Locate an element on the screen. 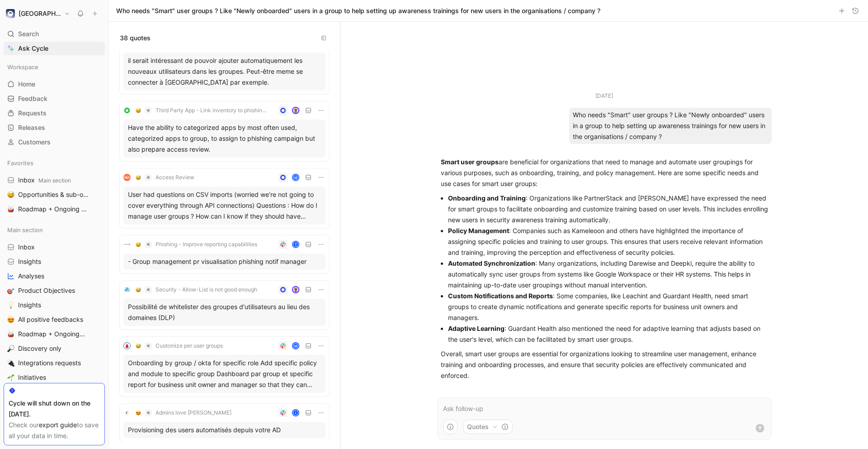 This screenshot has height=449, width=868. strong: Smart user groups is located at coordinates (470, 161).